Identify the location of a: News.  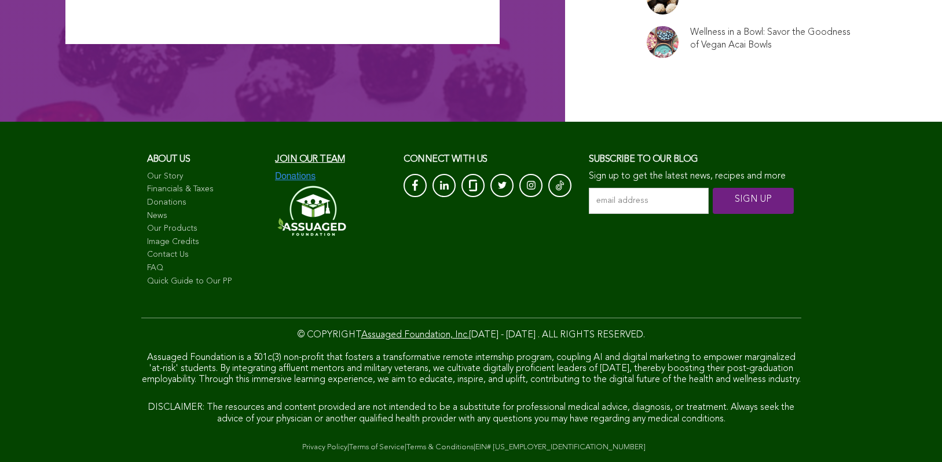
(206, 216).